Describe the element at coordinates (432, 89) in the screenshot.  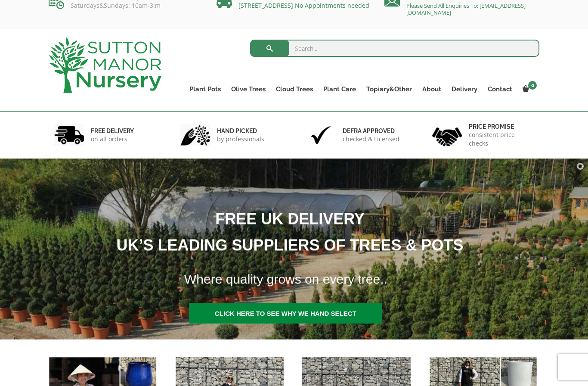
I see `a: About` at that location.